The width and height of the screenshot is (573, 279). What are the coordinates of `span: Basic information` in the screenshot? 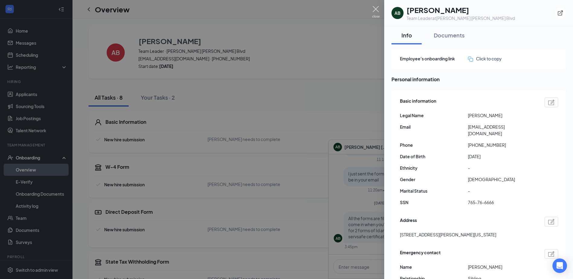 It's located at (418, 102).